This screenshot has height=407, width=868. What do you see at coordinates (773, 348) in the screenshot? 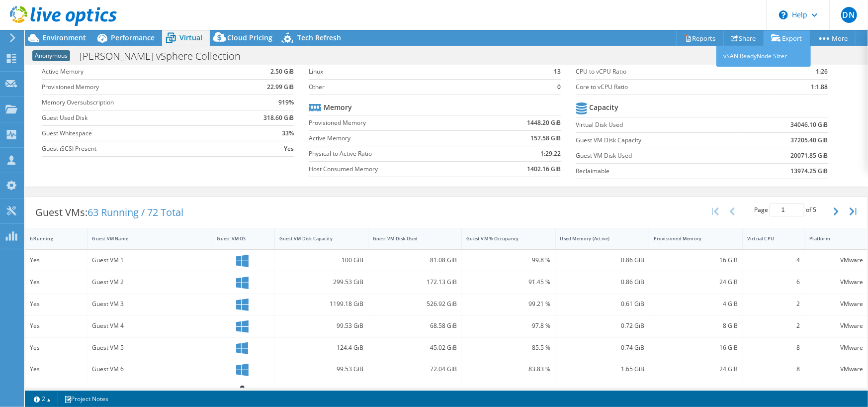
I see `div: 8` at bounding box center [773, 348].